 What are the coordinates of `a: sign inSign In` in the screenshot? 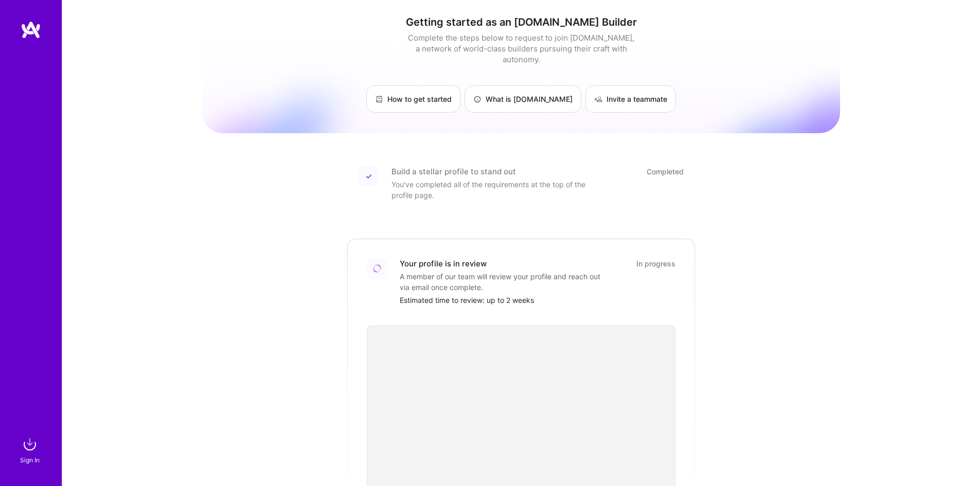 It's located at (31, 450).